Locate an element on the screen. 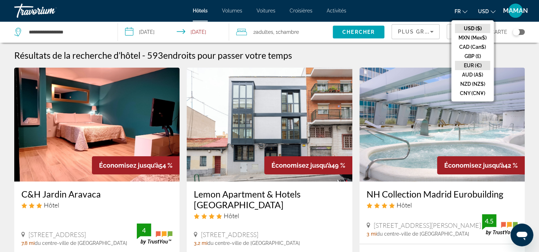  a: Travorium is located at coordinates (50, 11).